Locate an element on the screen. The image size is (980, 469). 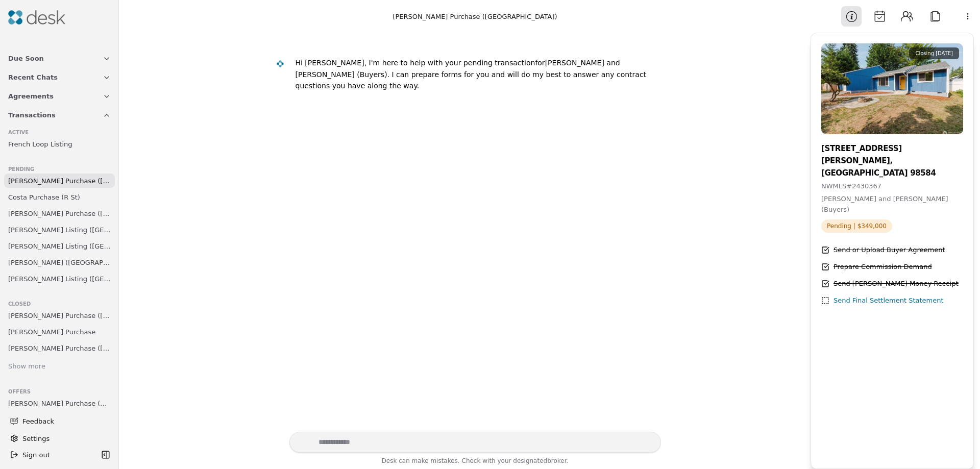
button: Due Soon is located at coordinates (59, 58).